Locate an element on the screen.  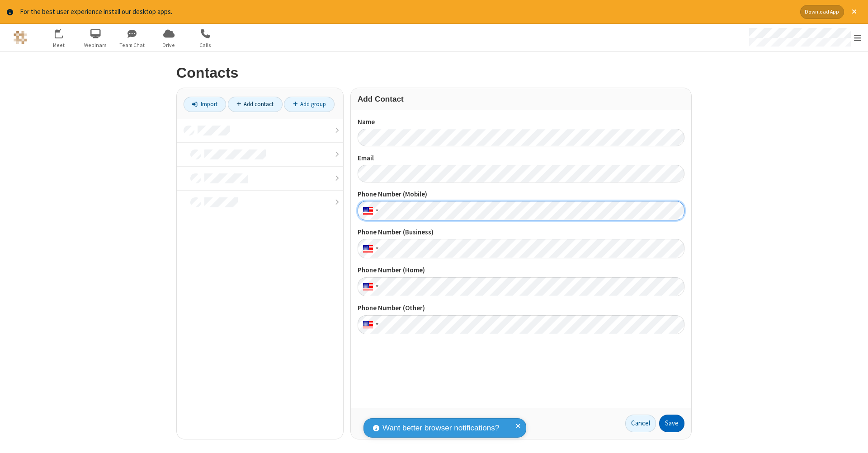
a: Cancel is located at coordinates (641, 424).